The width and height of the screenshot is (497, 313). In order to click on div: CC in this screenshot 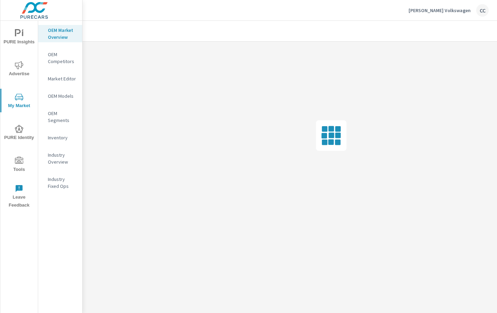, I will do `click(482, 10)`.